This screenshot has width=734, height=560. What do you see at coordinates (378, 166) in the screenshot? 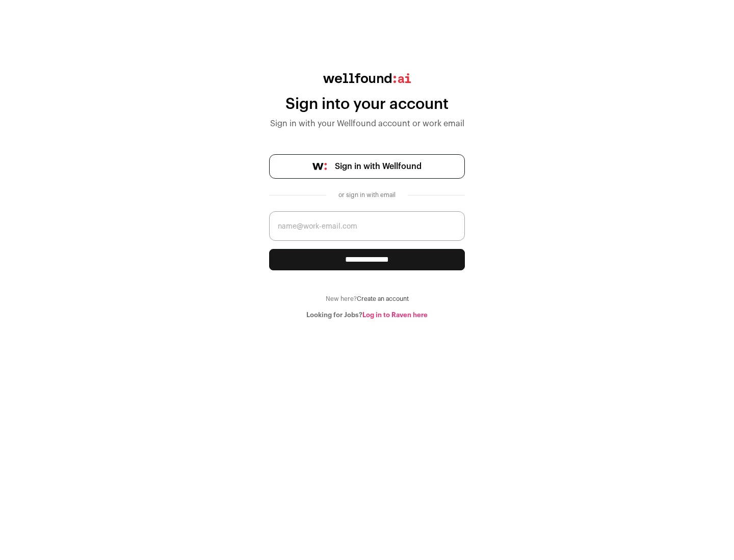
I see `span: Sign in with Wellfound` at bounding box center [378, 166].